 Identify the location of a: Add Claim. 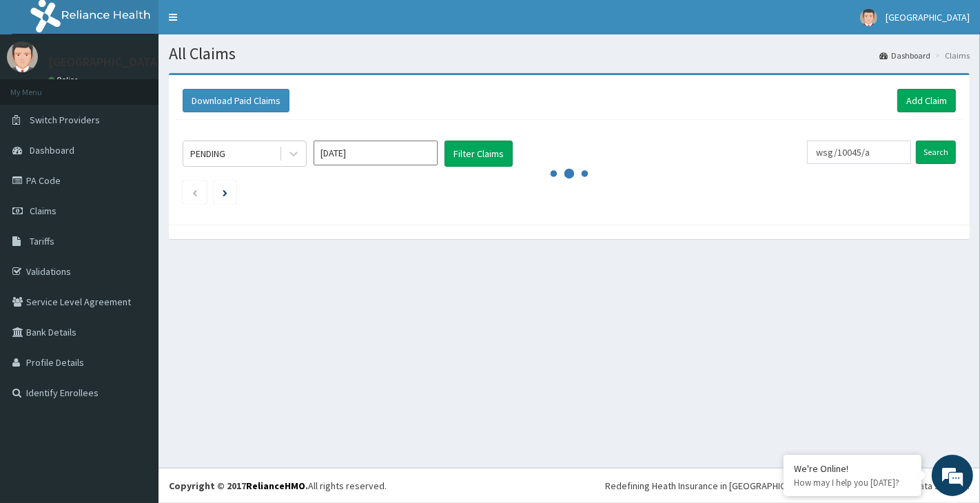
(926, 100).